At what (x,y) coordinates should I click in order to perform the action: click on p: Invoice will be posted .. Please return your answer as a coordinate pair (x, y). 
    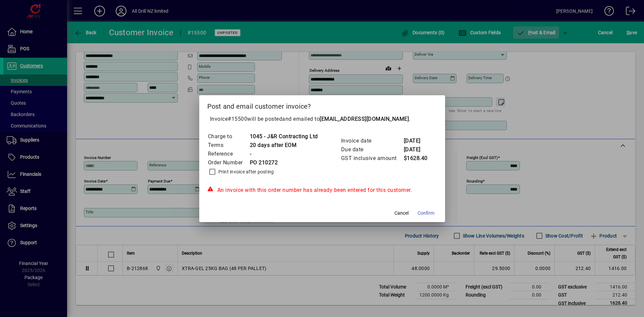
    Looking at the image, I should click on (322, 119).